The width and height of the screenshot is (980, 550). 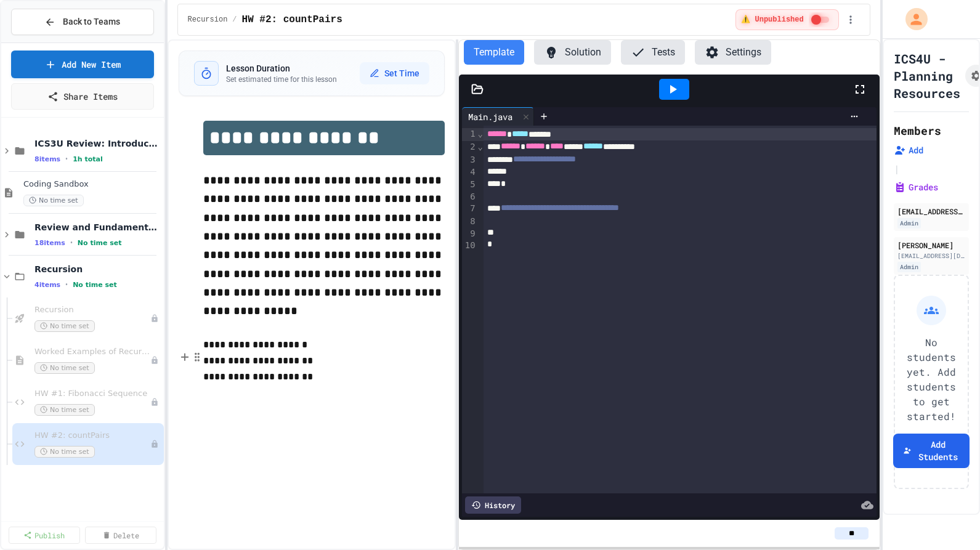 What do you see at coordinates (493, 505) in the screenshot?
I see `div: History` at bounding box center [493, 505].